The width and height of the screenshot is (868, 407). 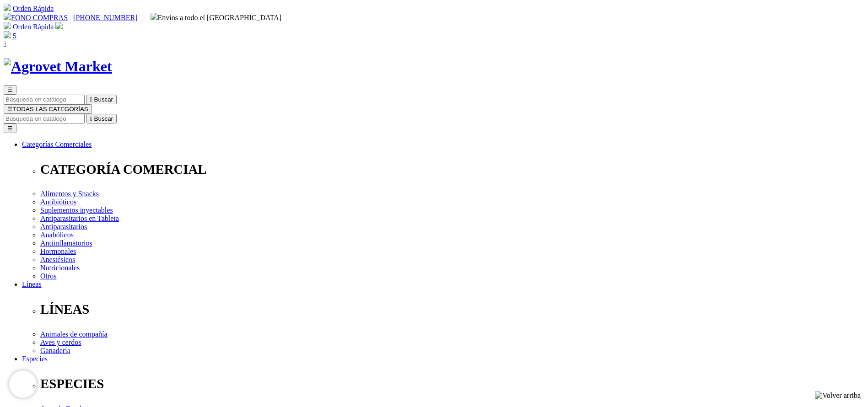 What do you see at coordinates (47, 109) in the screenshot?
I see `button: ☰TODAS LAS CATEGORÍAS` at bounding box center [47, 109].